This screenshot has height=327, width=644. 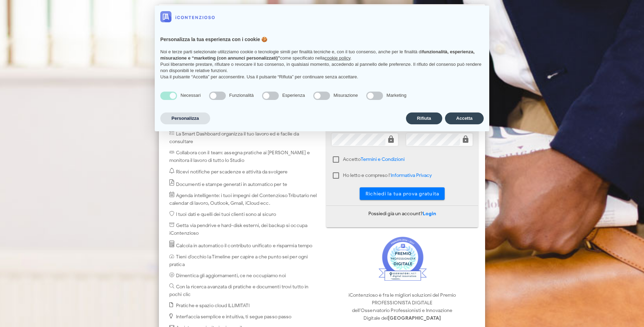 What do you see at coordinates (402, 214) in the screenshot?
I see `p: Possiedi già un account?` at bounding box center [402, 214].